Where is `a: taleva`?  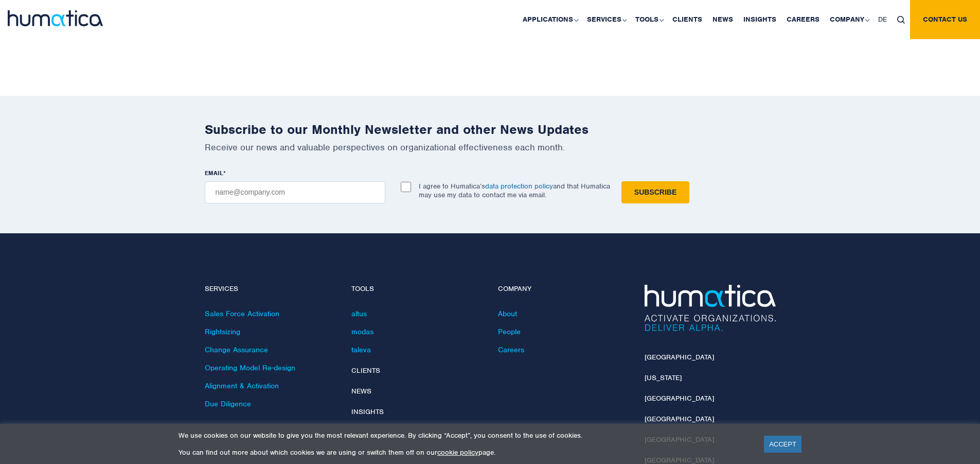
a: taleva is located at coordinates (361, 349).